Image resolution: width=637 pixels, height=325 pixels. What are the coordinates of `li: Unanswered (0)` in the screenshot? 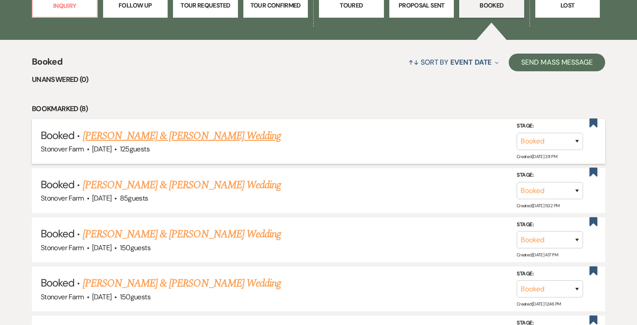 It's located at (319, 80).